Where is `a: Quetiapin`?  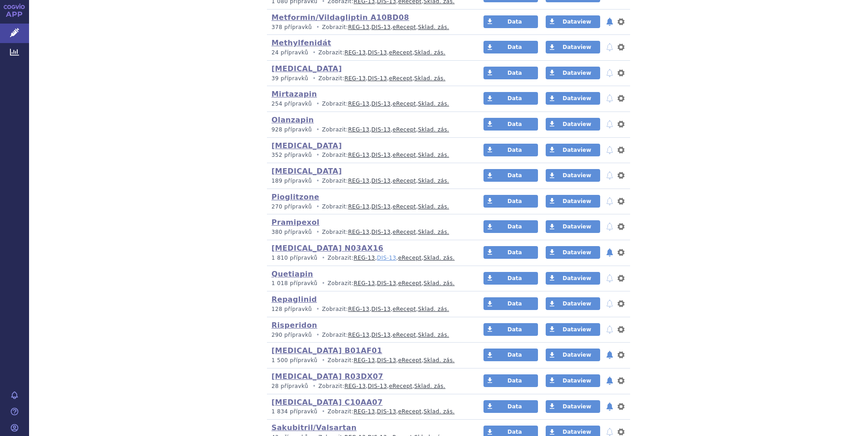 a: Quetiapin is located at coordinates (293, 274).